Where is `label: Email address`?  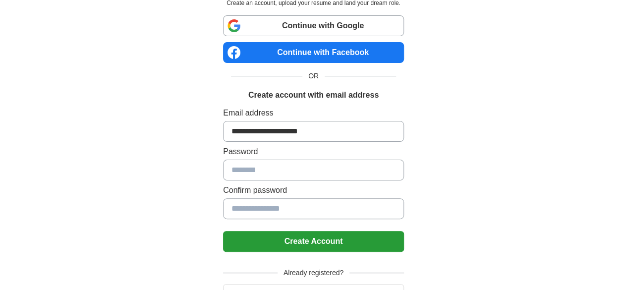 label: Email address is located at coordinates (313, 113).